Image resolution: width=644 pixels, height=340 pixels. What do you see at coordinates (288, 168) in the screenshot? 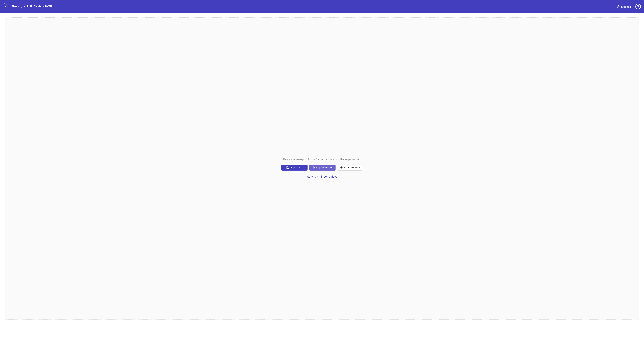
I see `span: import` at bounding box center [288, 168].